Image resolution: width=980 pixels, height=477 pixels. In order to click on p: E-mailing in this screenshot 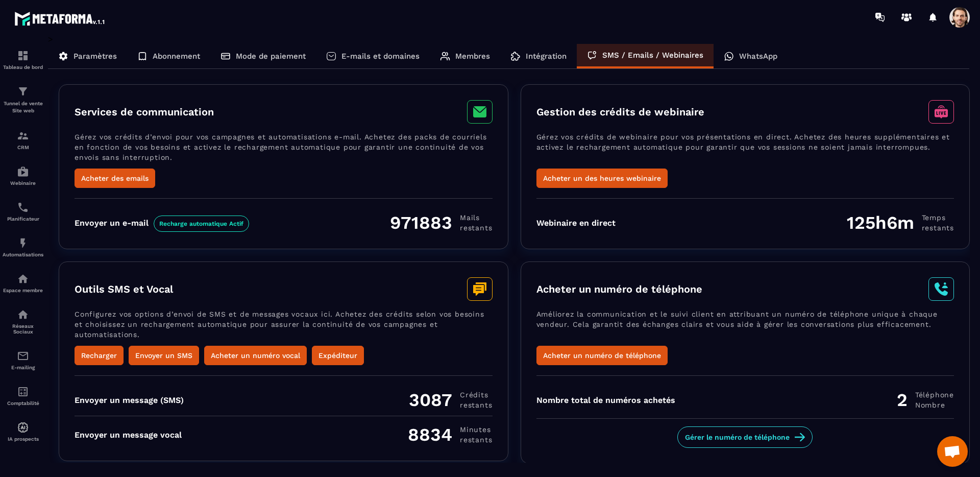, I will do `click(23, 367)`.